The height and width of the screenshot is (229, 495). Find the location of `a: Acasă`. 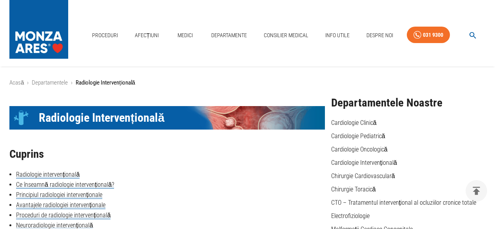

a: Acasă is located at coordinates (16, 83).